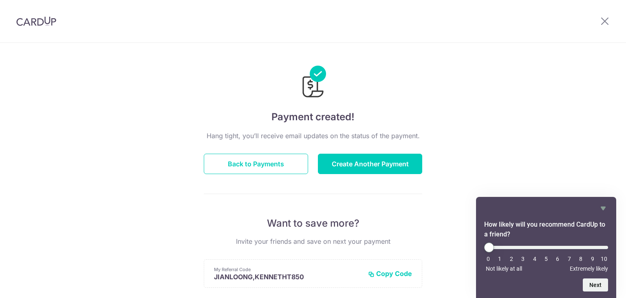  What do you see at coordinates (546, 259) in the screenshot?
I see `li: 5` at bounding box center [546, 259].